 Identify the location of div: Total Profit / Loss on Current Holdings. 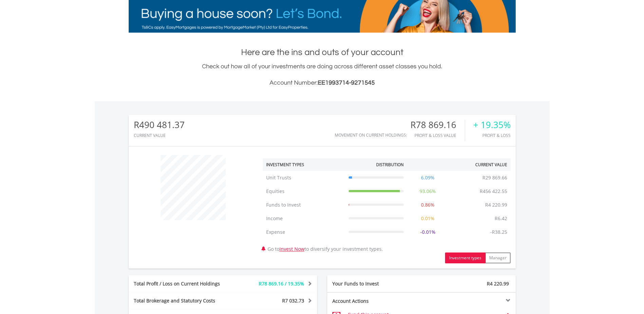
(184, 284).